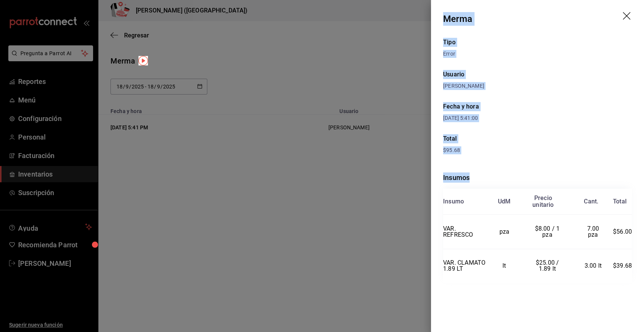 The image size is (644, 332). I want to click on div: Usuario, so click(537, 74).